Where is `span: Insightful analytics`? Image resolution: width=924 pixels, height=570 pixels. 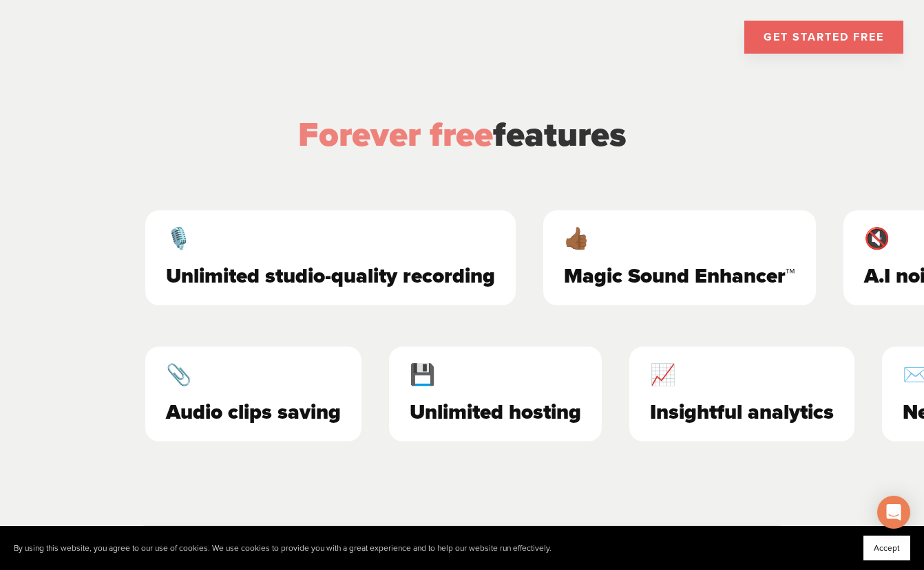 span: Insightful analytics is located at coordinates (741, 412).